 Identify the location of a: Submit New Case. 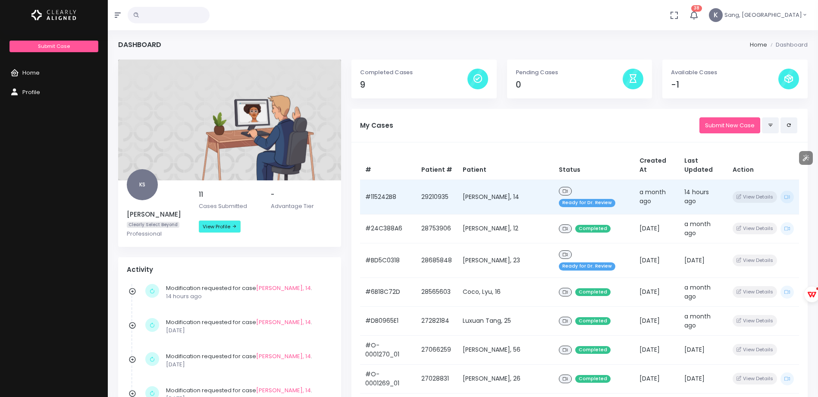
(730, 125).